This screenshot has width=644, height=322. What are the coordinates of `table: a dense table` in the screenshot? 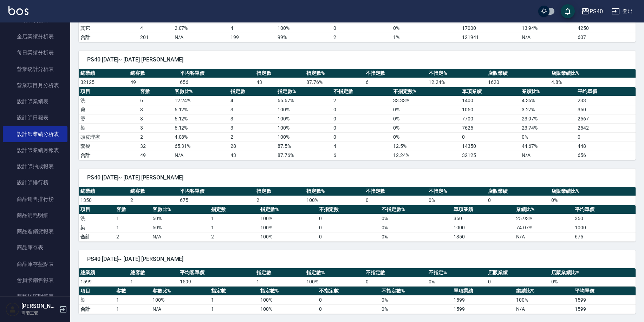 It's located at (357, 224).